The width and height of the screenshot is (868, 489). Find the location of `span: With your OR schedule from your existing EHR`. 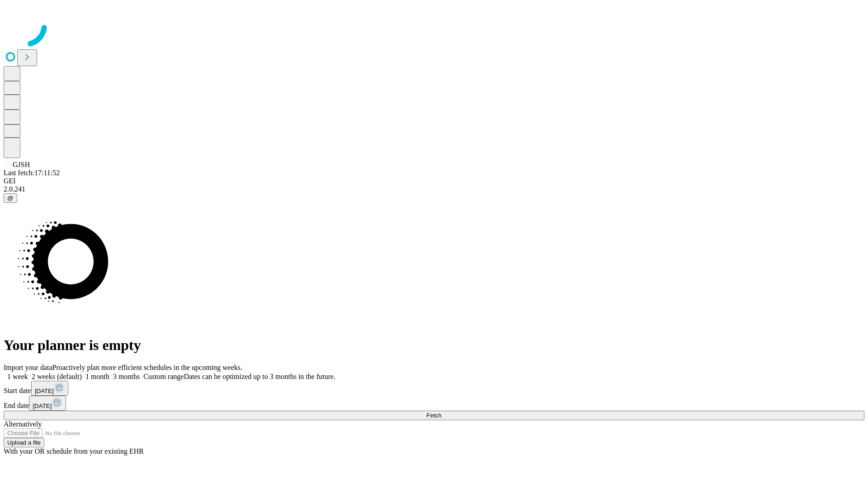

span: With your OR schedule from your existing EHR is located at coordinates (74, 451).